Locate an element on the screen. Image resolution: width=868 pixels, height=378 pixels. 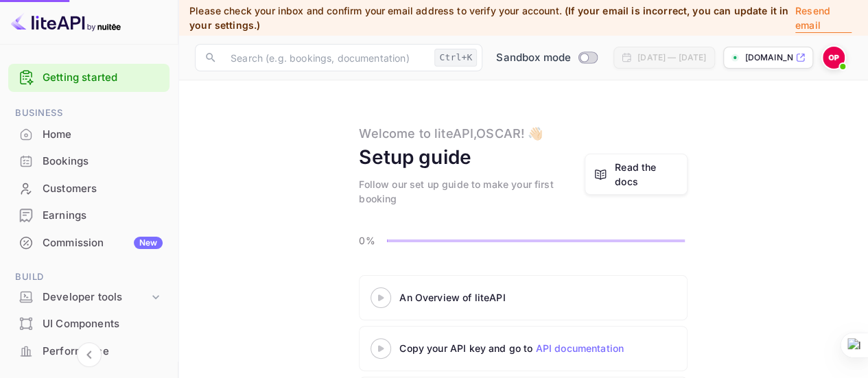
div: New is located at coordinates (149, 243).